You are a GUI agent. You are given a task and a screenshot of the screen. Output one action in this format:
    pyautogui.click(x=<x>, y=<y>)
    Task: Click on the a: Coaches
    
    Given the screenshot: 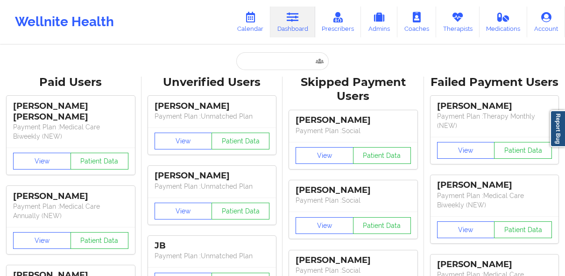 What is the action you would take?
    pyautogui.click(x=417, y=22)
    